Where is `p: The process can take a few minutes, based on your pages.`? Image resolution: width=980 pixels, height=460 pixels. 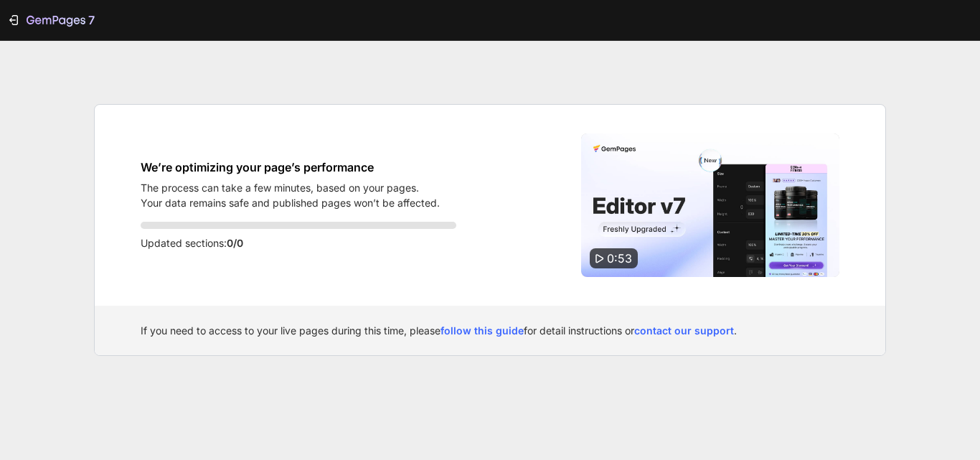
p: The process can take a few minutes, based on your pages. is located at coordinates (290, 187).